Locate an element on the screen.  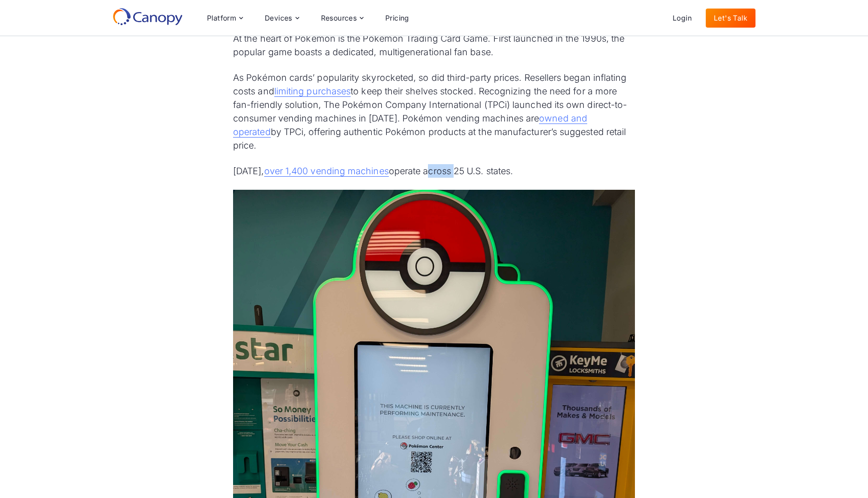
p: As Pokémon cards’ popularity skyrocketed, so did third-party prices. Resellers began inflating co... is located at coordinates (434, 111).